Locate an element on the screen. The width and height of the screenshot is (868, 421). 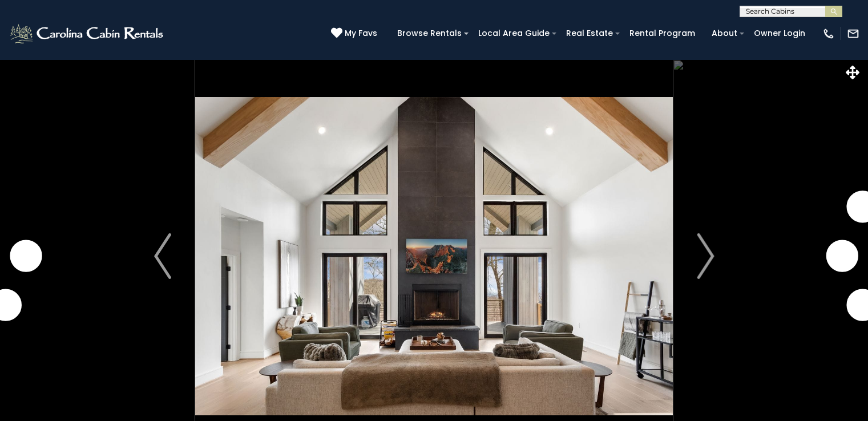
a: Owner Login is located at coordinates (780, 33).